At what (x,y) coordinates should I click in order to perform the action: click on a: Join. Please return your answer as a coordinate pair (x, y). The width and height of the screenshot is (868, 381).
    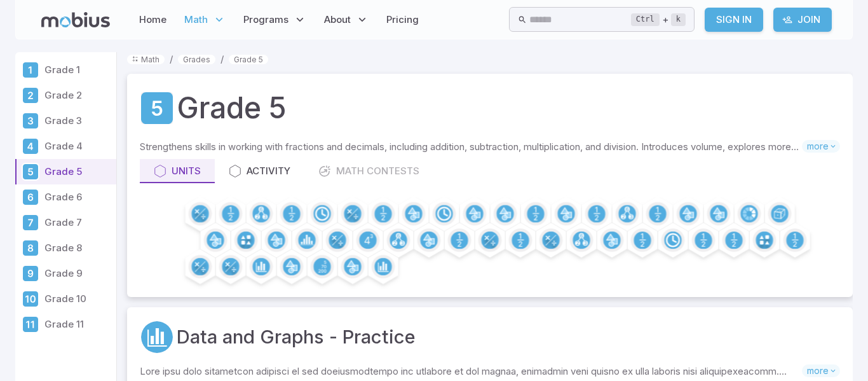
    Looking at the image, I should click on (802, 20).